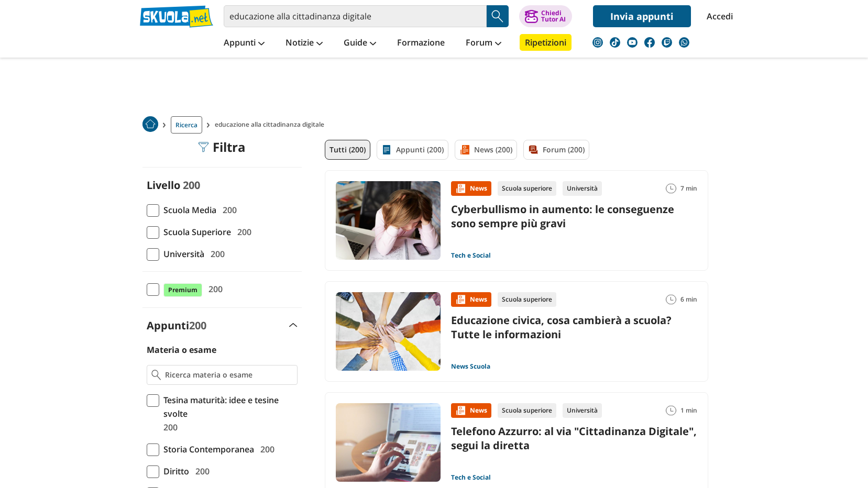 The image size is (868, 488). Describe the element at coordinates (632, 42) in the screenshot. I see `img: youtube` at that location.